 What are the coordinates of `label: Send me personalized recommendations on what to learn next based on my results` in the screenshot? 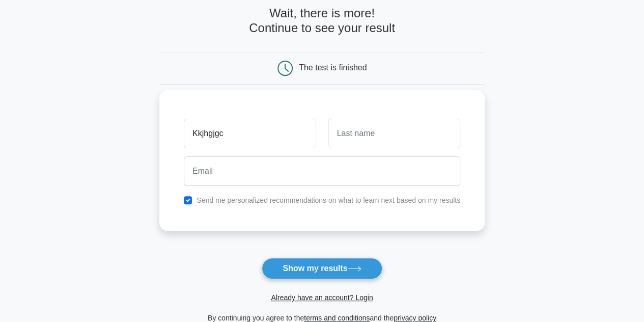 It's located at (328, 200).